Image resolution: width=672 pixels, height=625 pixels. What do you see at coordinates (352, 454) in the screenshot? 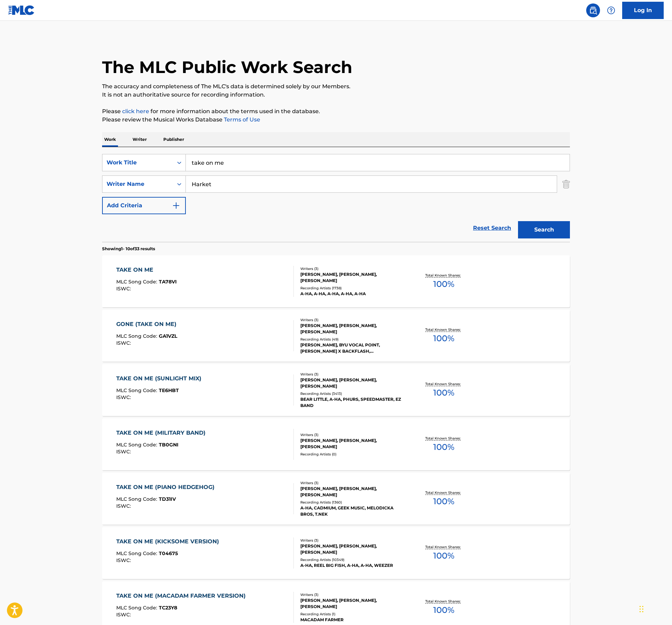
I see `div: Recording Artists ( 0 )` at bounding box center [352, 454].